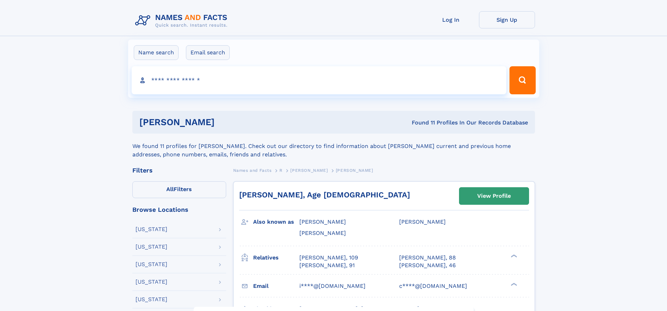 This screenshot has height=311, width=667. I want to click on label: Email search, so click(208, 53).